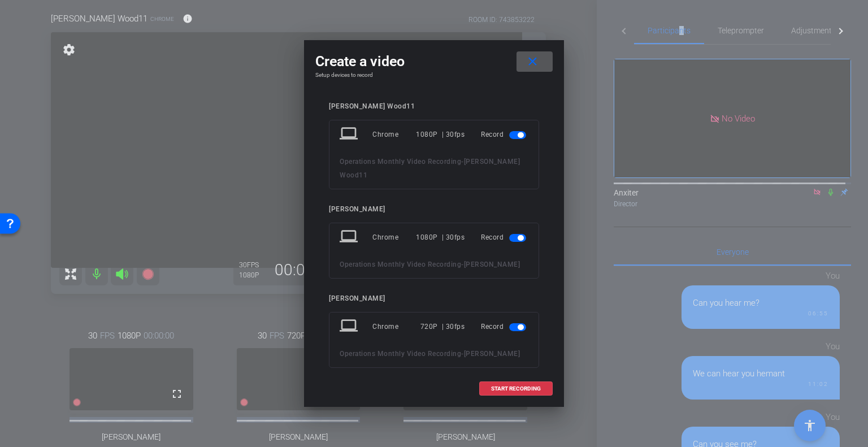 The image size is (868, 447). Describe the element at coordinates (532, 62) in the screenshot. I see `mat-icon: close` at that location.